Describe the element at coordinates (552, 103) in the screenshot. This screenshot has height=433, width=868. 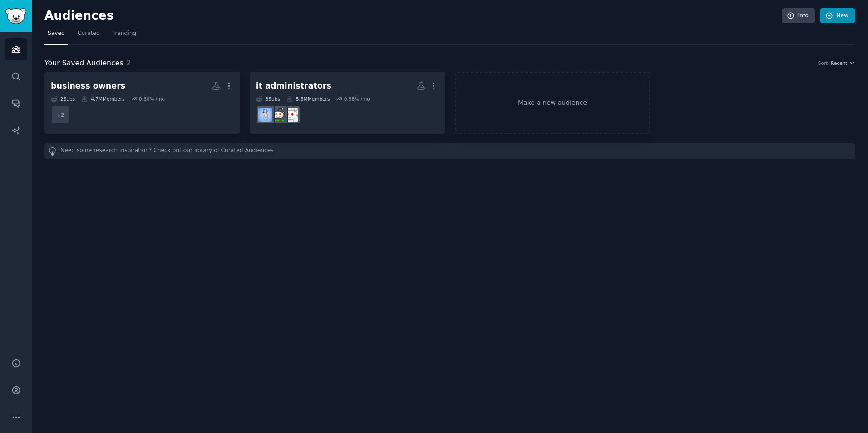
I see `a: Make a new audience` at that location.